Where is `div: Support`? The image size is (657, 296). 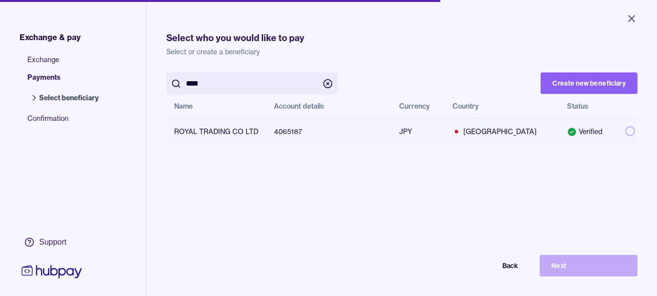
div: Support is located at coordinates (53, 242).